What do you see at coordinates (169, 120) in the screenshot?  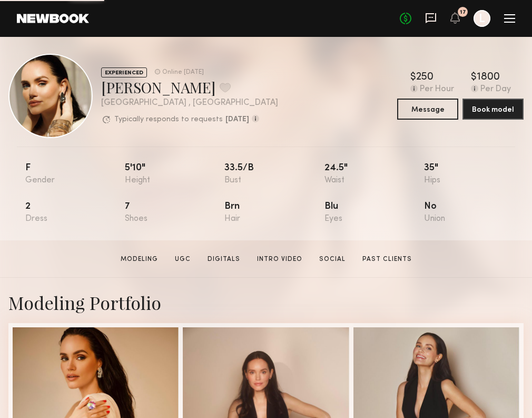 I see `p: Typically responds to requests` at bounding box center [169, 120].